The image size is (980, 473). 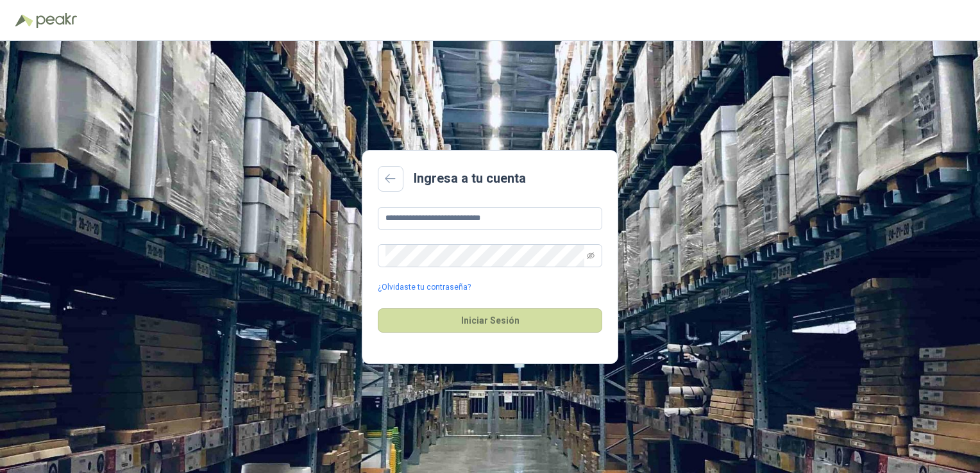 What do you see at coordinates (24, 20) in the screenshot?
I see `img: Logo` at bounding box center [24, 20].